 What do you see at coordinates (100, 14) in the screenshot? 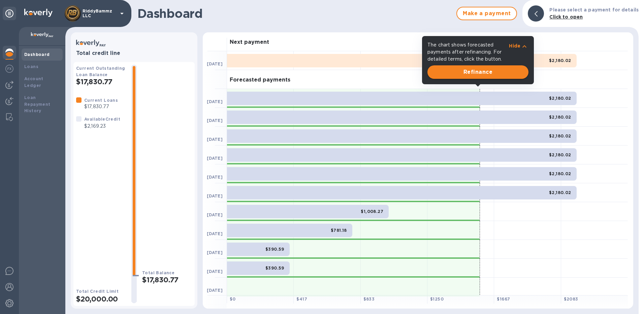
I see `p: RiddyBammz LLC` at bounding box center [100, 14].